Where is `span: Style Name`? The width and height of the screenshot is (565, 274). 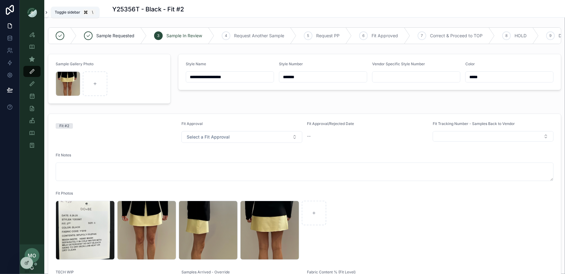 span: Style Name is located at coordinates (196, 64).